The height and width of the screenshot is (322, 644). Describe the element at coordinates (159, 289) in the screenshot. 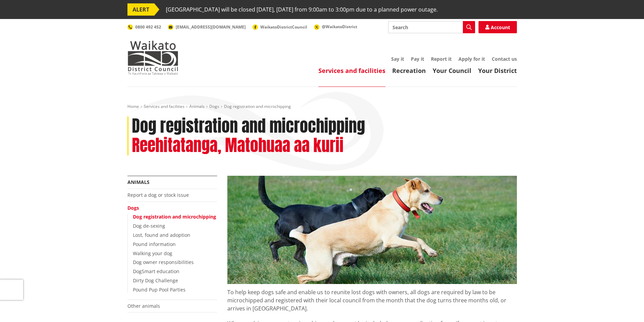

I see `a: Pound Pup Pool Parties` at that location.